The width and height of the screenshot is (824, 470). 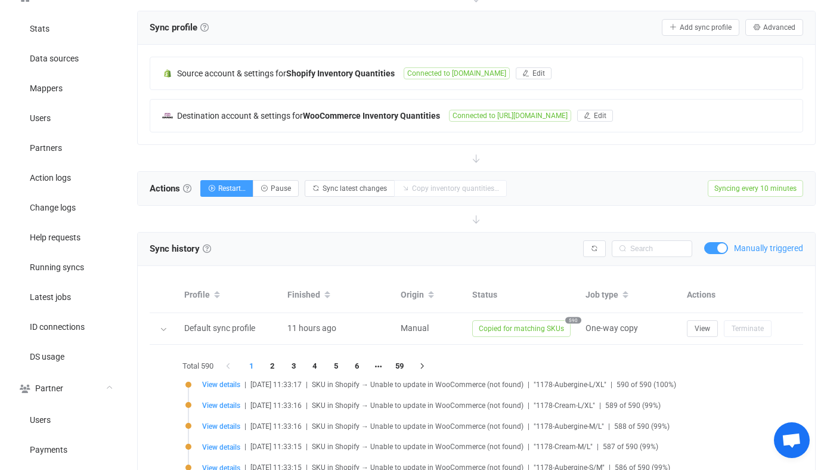 What do you see at coordinates (630, 295) in the screenshot?
I see `div: Job type` at bounding box center [630, 295].